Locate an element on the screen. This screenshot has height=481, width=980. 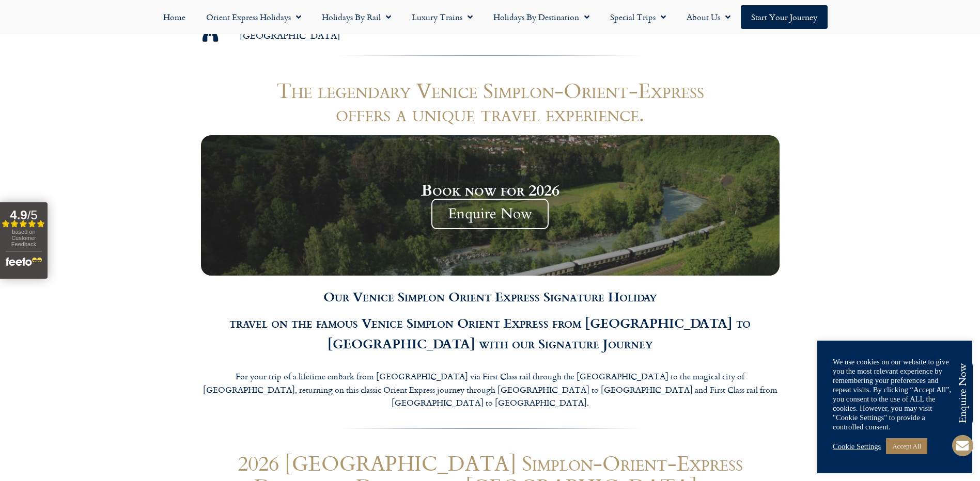
a: Book now for 2026 Enquire Now is located at coordinates (490, 205).